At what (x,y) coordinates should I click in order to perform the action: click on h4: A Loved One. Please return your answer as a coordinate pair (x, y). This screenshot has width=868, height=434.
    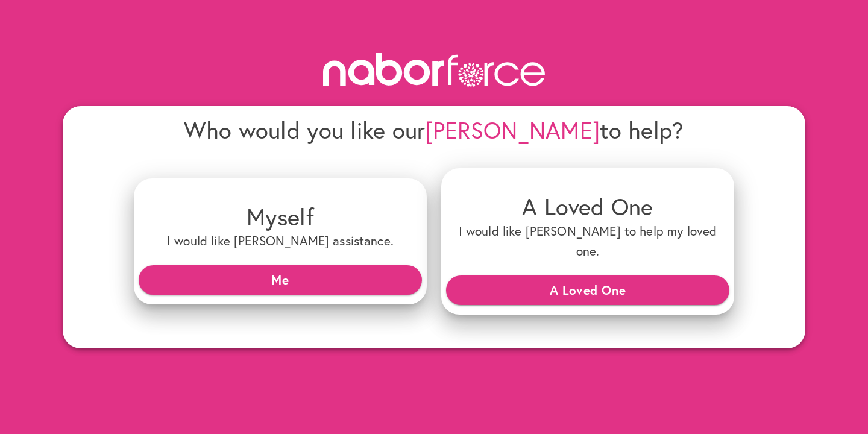
    Looking at the image, I should click on (588, 207).